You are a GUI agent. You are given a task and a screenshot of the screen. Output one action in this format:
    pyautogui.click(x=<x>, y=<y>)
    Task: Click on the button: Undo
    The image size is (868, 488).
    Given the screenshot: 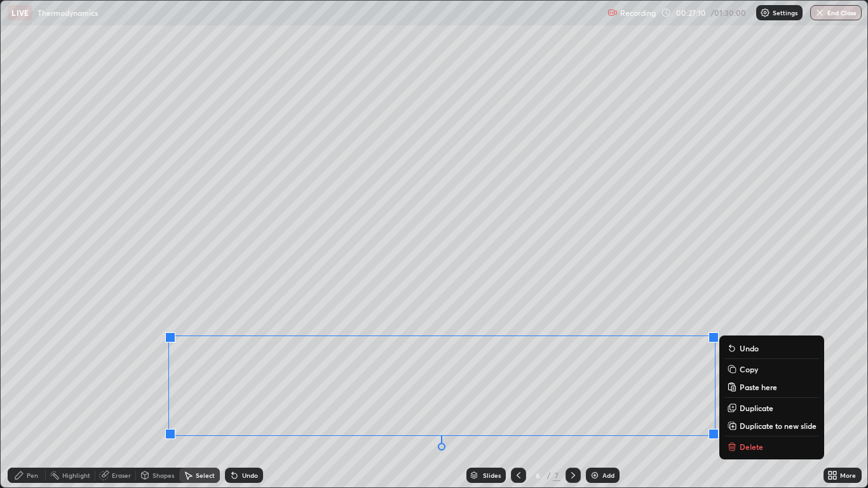 What is the action you would take?
    pyautogui.click(x=772, y=348)
    